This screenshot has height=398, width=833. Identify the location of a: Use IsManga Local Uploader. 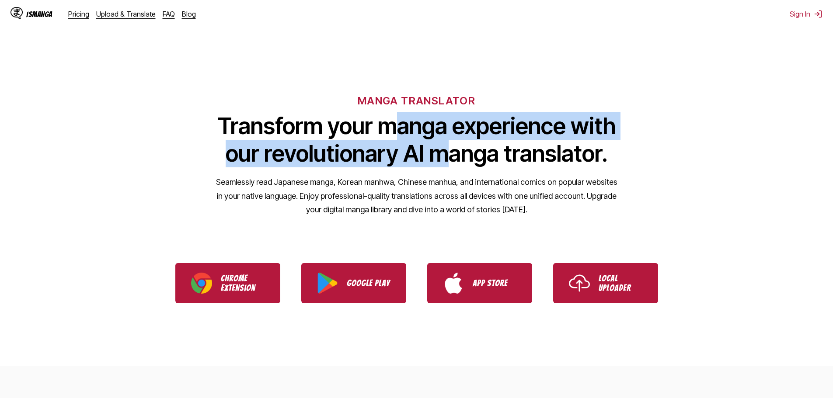
(605, 283).